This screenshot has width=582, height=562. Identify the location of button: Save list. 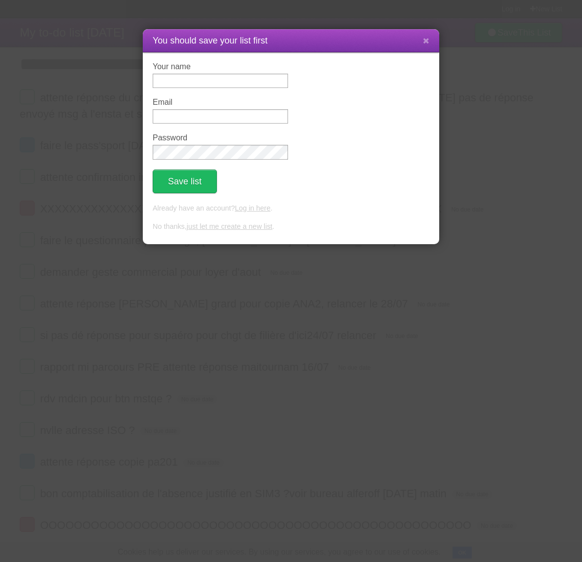
(185, 181).